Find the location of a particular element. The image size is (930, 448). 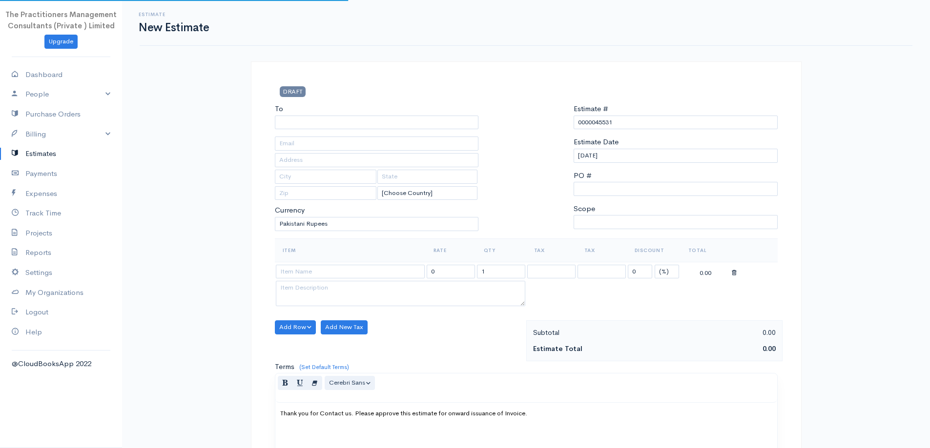

input: dd-mm-yyyy is located at coordinates (675, 156).